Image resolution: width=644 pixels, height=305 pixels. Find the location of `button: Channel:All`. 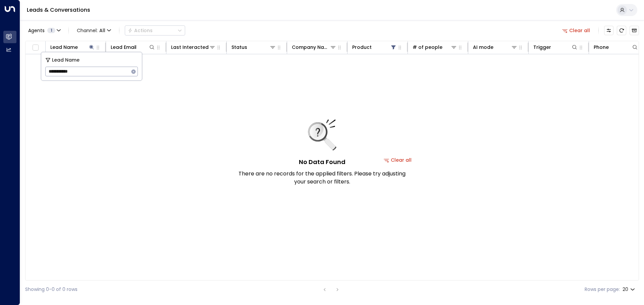

button: Channel:All is located at coordinates (94, 30).